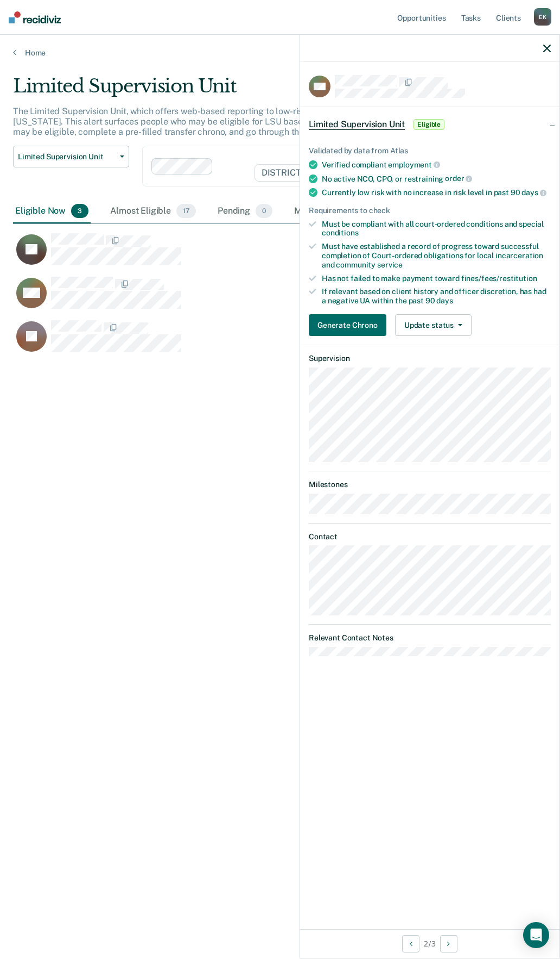 Image resolution: width=560 pixels, height=959 pixels. Describe the element at coordinates (264, 211) in the screenshot. I see `span: 0` at that location.